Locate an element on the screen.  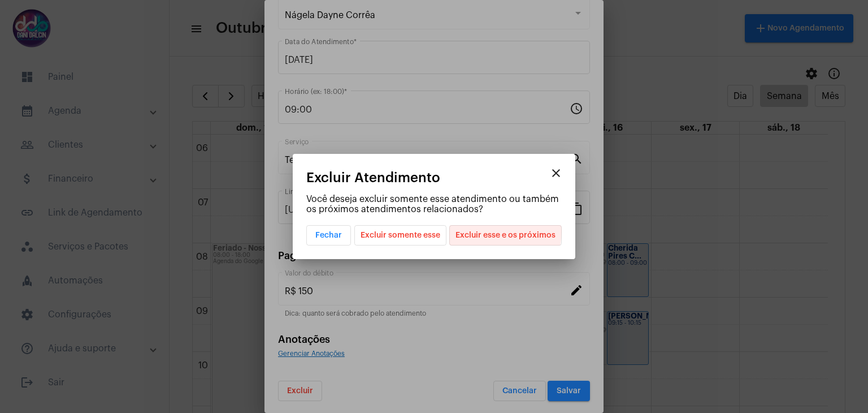
span: Excluir somente esse is located at coordinates (400, 235).